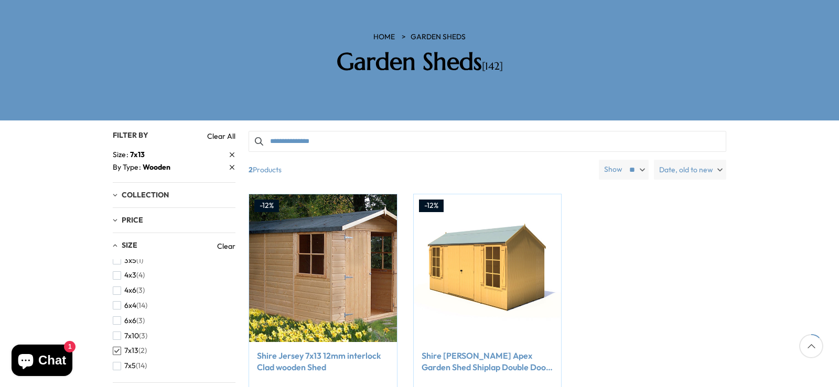 The image size is (839, 387). What do you see at coordinates (130, 366) in the screenshot?
I see `span: 7x5` at bounding box center [130, 366].